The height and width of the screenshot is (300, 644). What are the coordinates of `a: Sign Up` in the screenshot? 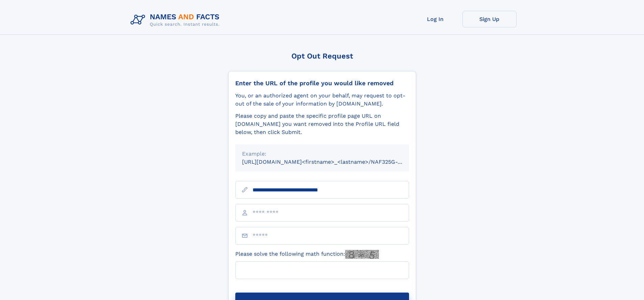 It's located at (490, 19).